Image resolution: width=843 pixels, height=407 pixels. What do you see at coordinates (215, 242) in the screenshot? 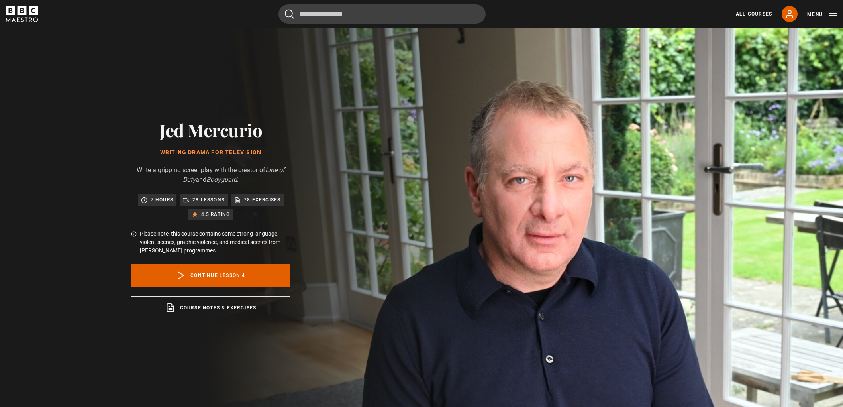
I see `p: Please note, this course contains some strong language, violent scenes, graphic violence, and med...` at bounding box center [215, 242].